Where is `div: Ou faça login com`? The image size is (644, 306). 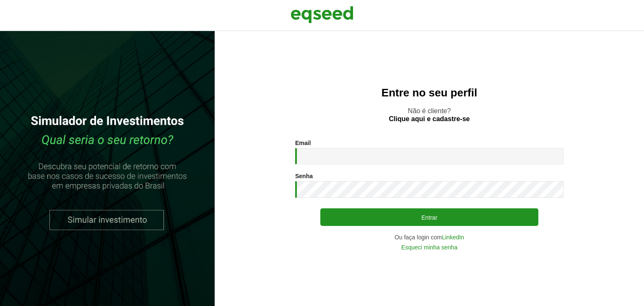
div: Ou faça login com is located at coordinates (429, 237).